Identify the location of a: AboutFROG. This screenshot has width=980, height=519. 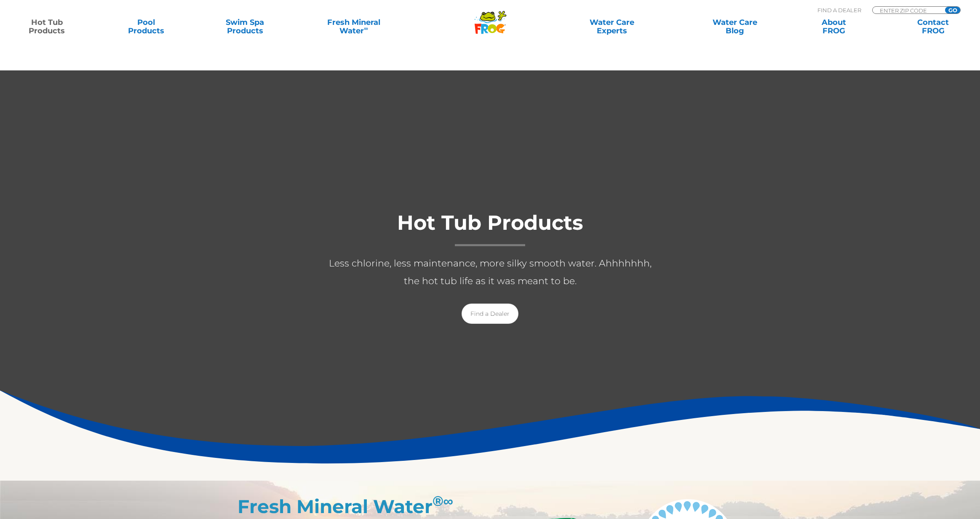
(834, 27).